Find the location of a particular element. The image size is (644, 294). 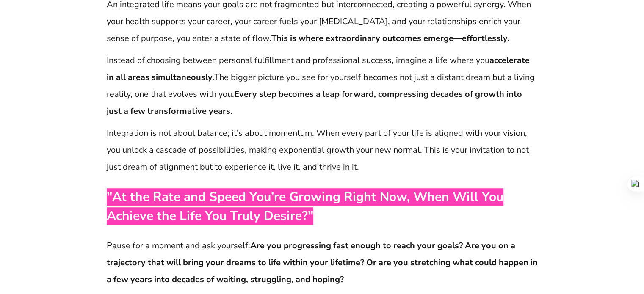

strong: This is where extraordinary outcomes emerge—effortlessly. is located at coordinates (390, 38).